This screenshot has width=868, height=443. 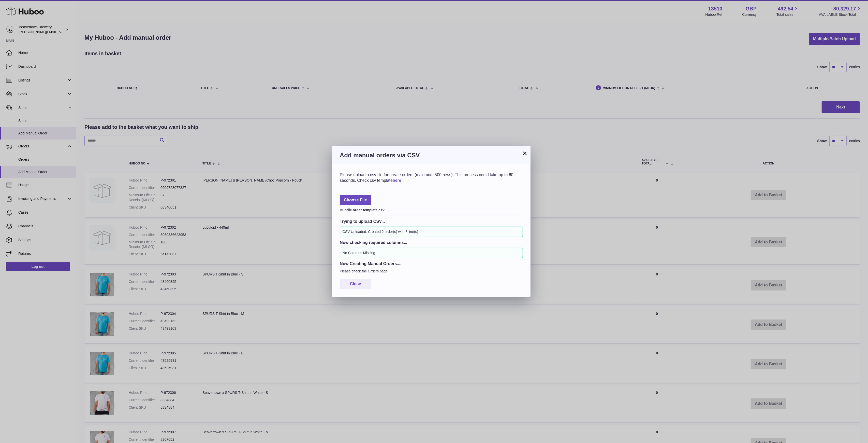 I want to click on p: Please check the Orders page., so click(x=431, y=271).